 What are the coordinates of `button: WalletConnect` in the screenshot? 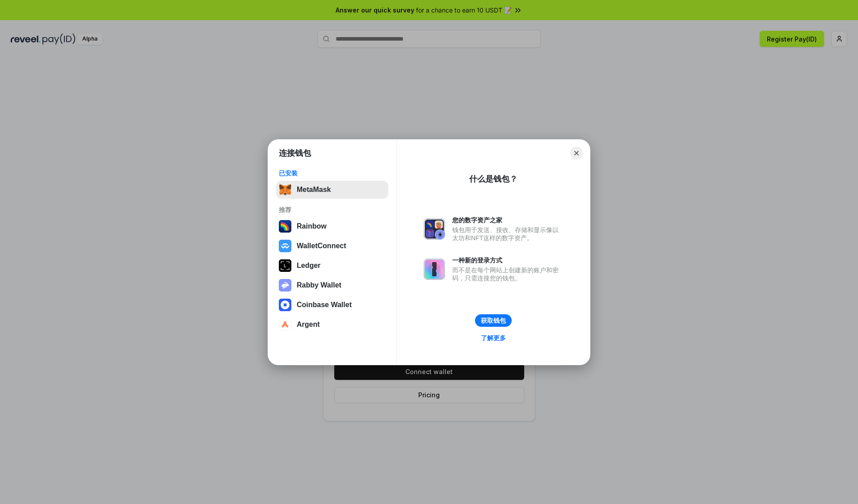 It's located at (332, 246).